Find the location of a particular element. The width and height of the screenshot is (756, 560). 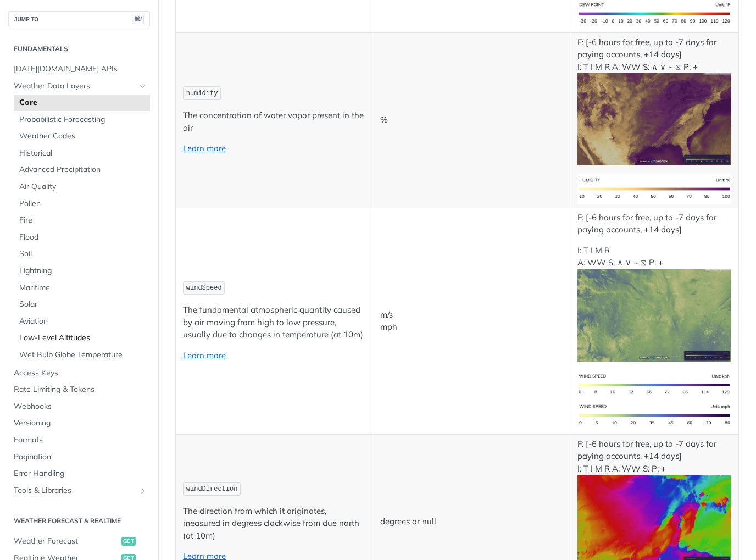

h2: Fundamentals is located at coordinates (79, 49).